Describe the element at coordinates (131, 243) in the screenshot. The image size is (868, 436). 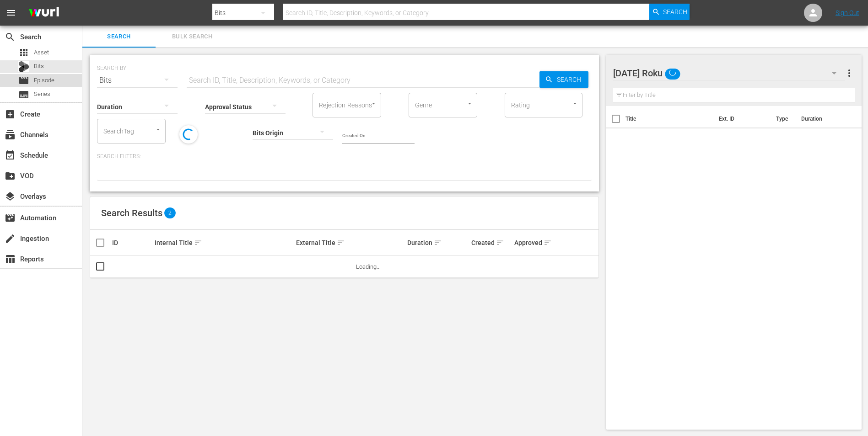
I see `div: ID` at that location.